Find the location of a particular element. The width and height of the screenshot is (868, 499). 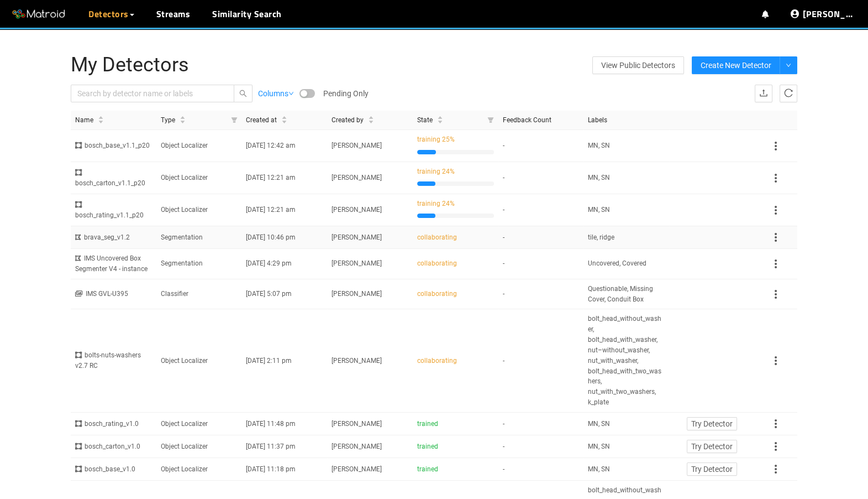

a: View Public Detectors is located at coordinates (639, 65).